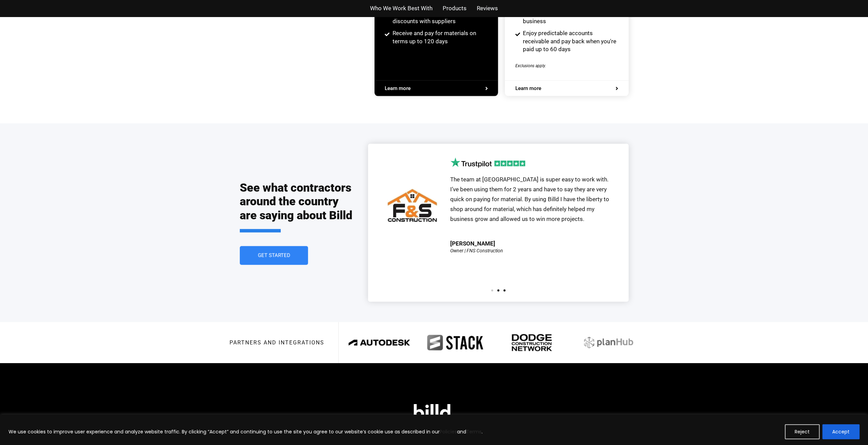 The height and width of the screenshot is (445, 868). What do you see at coordinates (476, 251) in the screenshot?
I see `div: Owner | FNS Construction` at bounding box center [476, 251].